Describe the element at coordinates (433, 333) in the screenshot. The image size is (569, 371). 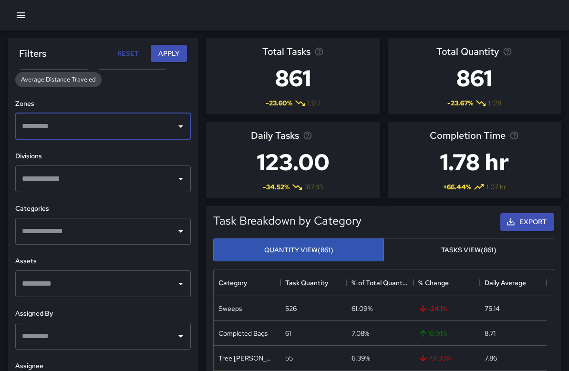
I see `span: 10.91 %` at that location.